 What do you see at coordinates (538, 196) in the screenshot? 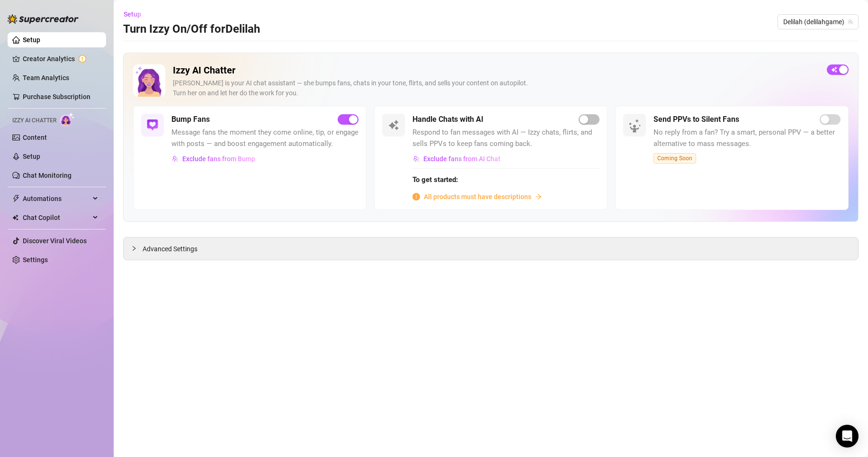
I see `span: arrow-right` at bounding box center [538, 196].